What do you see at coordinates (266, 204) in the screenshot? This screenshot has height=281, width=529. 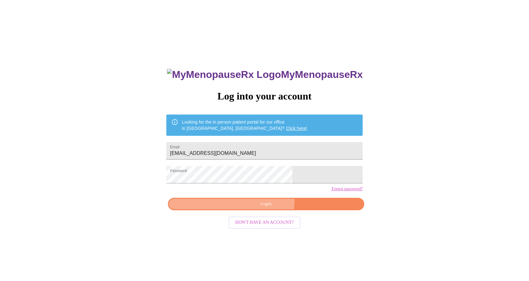 I see `span: Login` at bounding box center [266, 204].